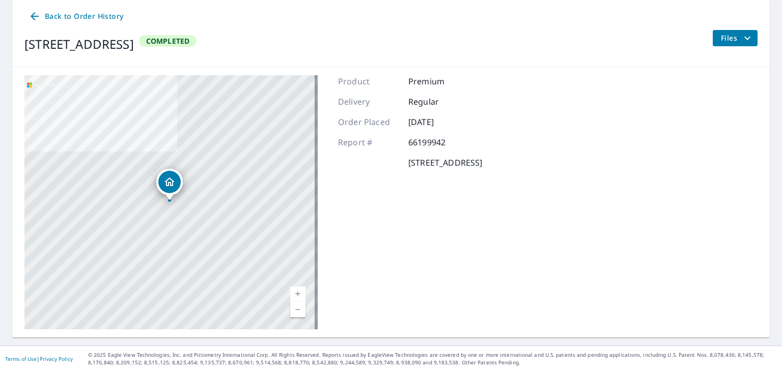  Describe the element at coordinates (21, 359) in the screenshot. I see `a: Terms of Use` at that location.